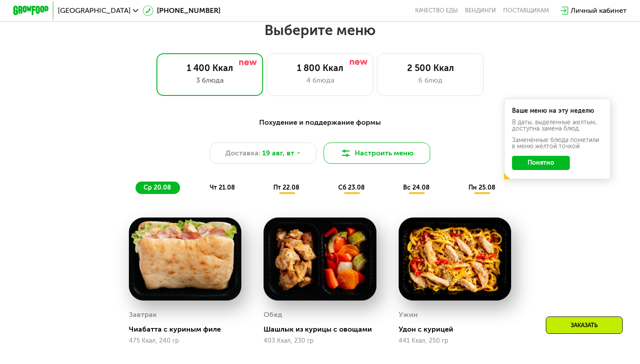 Image resolution: width=640 pixels, height=364 pixels. What do you see at coordinates (557, 143) in the screenshot?
I see `div: Заменённые блюда пометили в меню жёлтой точкой.` at bounding box center [557, 143].